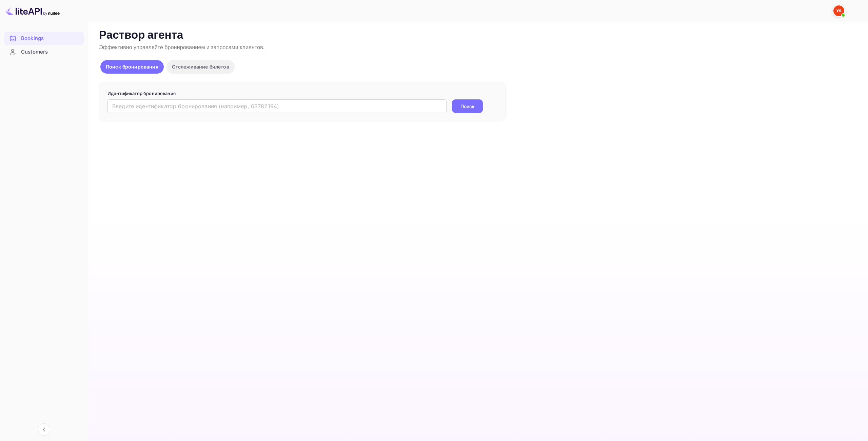 The image size is (868, 441). I want to click on ya-tr-span: Эффективно управляйте бронированием и запросами клиентов., so click(182, 47).